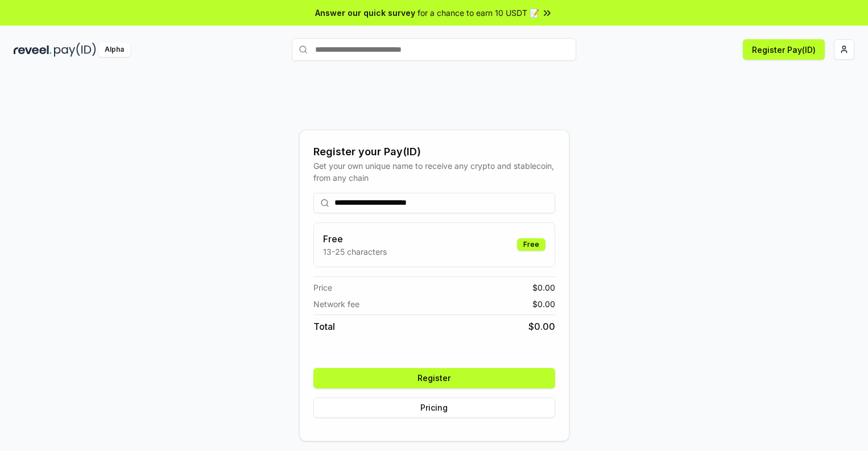 The height and width of the screenshot is (451, 868). I want to click on span: for a chance to earn 10 USDT 📝, so click(478, 13).